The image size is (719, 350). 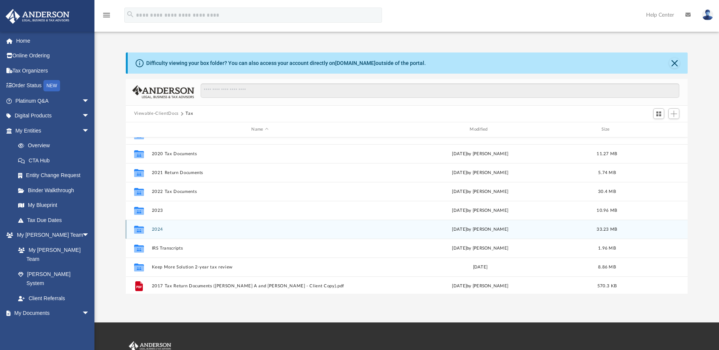 I want to click on input: Search files and folders, so click(x=440, y=91).